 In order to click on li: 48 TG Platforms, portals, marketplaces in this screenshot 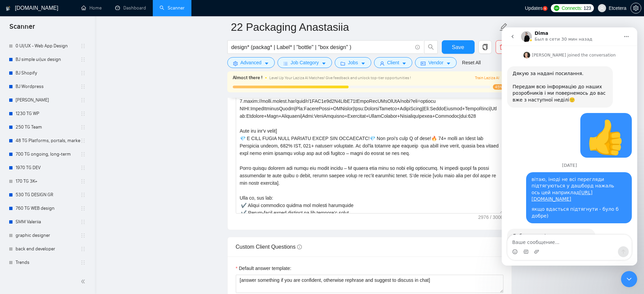, I will do `click(47, 141)`.